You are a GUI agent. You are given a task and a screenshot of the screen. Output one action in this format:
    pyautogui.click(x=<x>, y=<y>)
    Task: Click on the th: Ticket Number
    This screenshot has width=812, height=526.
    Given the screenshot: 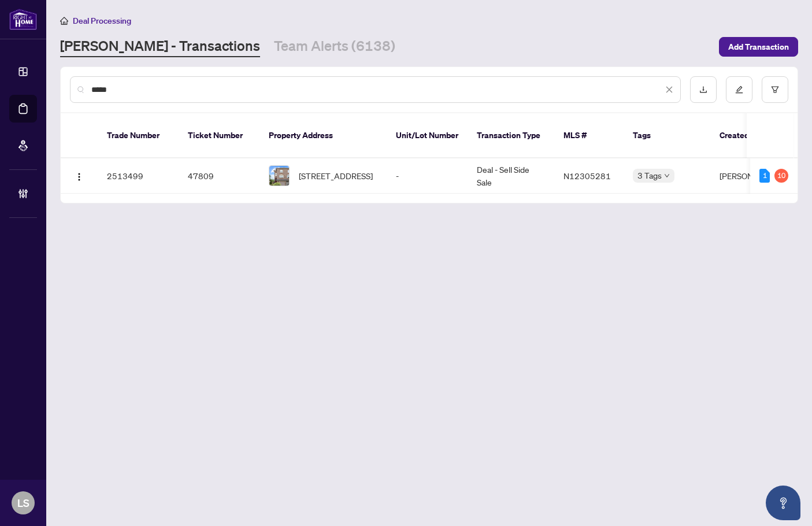 What is the action you would take?
    pyautogui.click(x=219, y=136)
    